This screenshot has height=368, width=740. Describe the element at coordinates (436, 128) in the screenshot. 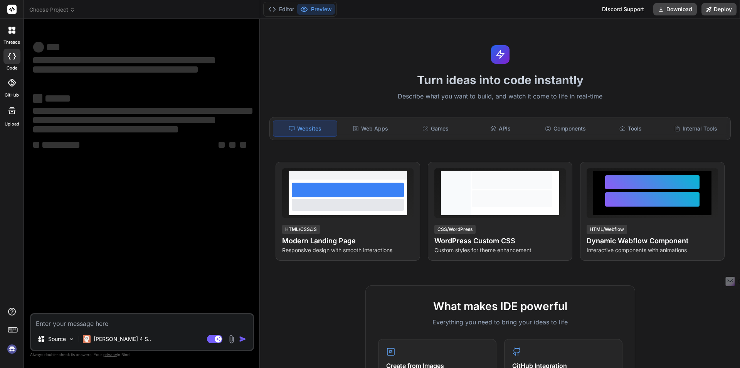

I see `div: Games` at that location.